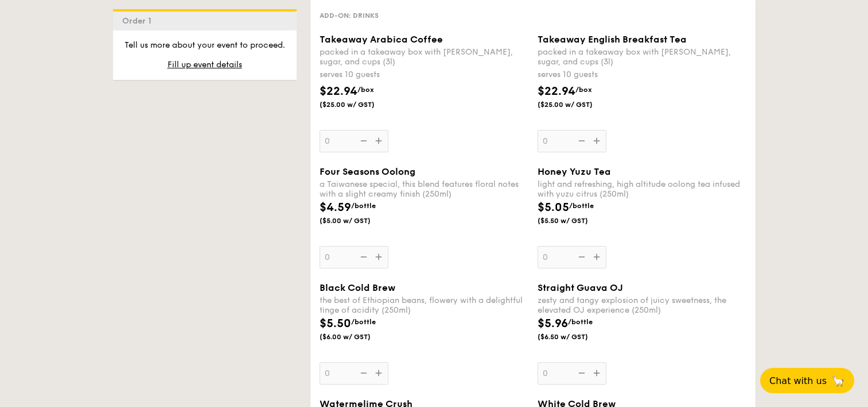 The height and width of the screenshot is (407, 868). I want to click on div: the best of Ethiopian beans, flowery with a delightful tinge of acidity (250ml), so click(424, 305).